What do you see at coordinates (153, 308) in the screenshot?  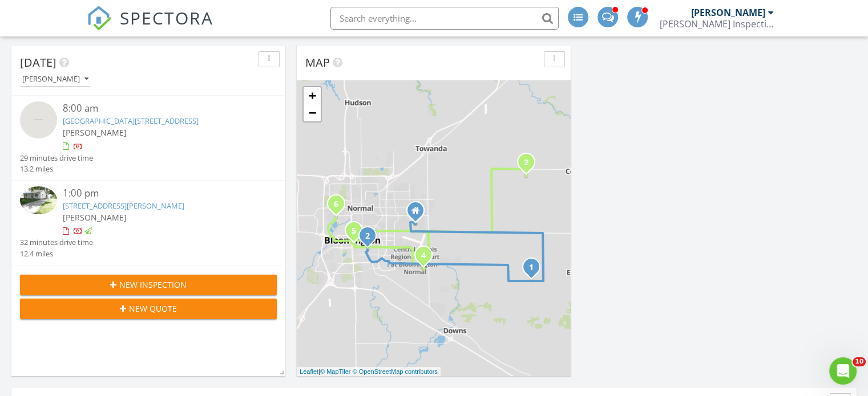 I see `span: New Quote` at bounding box center [153, 308].